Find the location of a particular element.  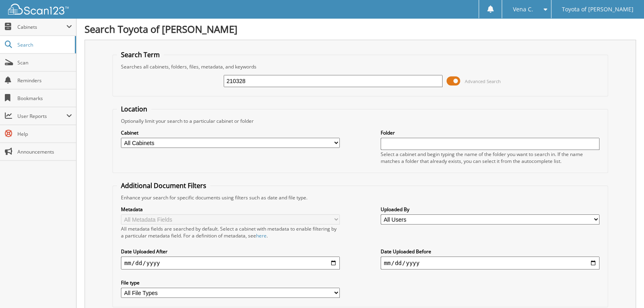

legend: Additional Document Filters is located at coordinates (163, 186).